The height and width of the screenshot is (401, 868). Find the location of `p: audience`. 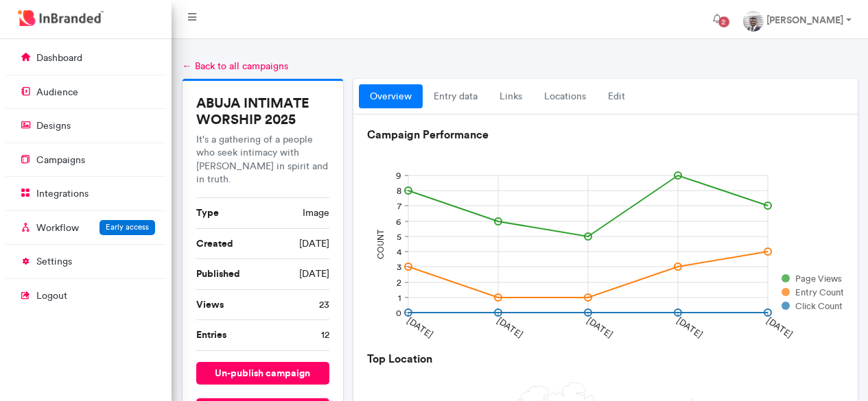

p: audience is located at coordinates (57, 92).